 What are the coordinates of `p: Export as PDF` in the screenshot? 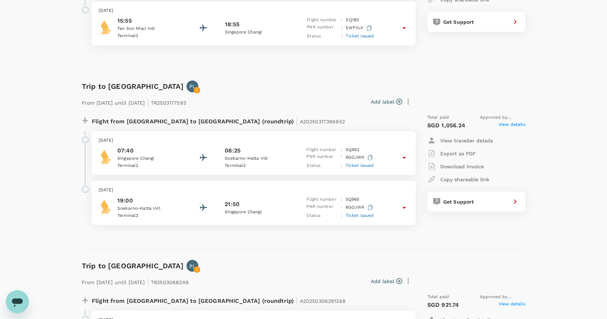 It's located at (458, 154).